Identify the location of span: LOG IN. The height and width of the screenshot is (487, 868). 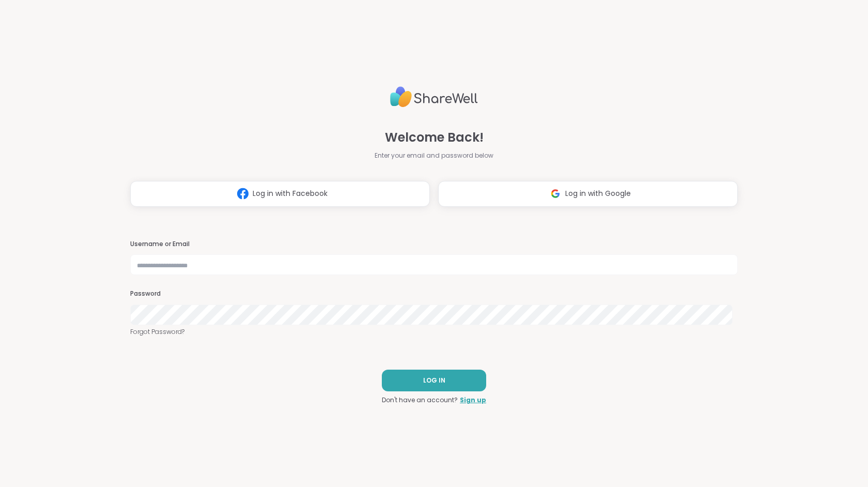
(434, 380).